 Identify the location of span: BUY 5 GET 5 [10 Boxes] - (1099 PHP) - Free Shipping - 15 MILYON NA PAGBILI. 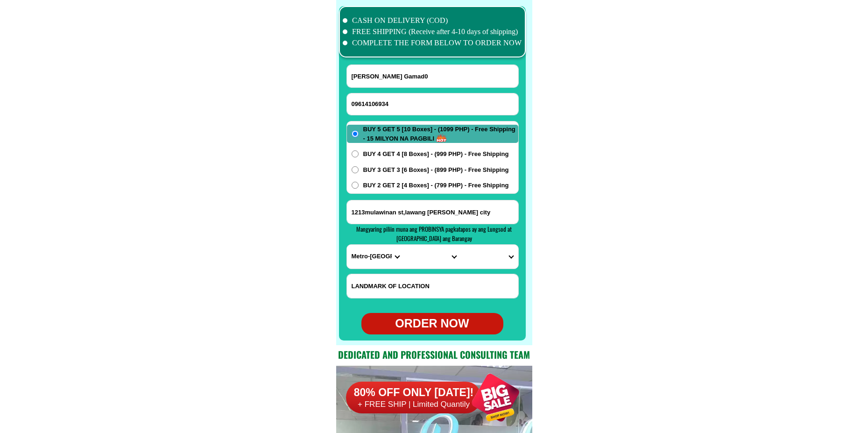
(441, 133).